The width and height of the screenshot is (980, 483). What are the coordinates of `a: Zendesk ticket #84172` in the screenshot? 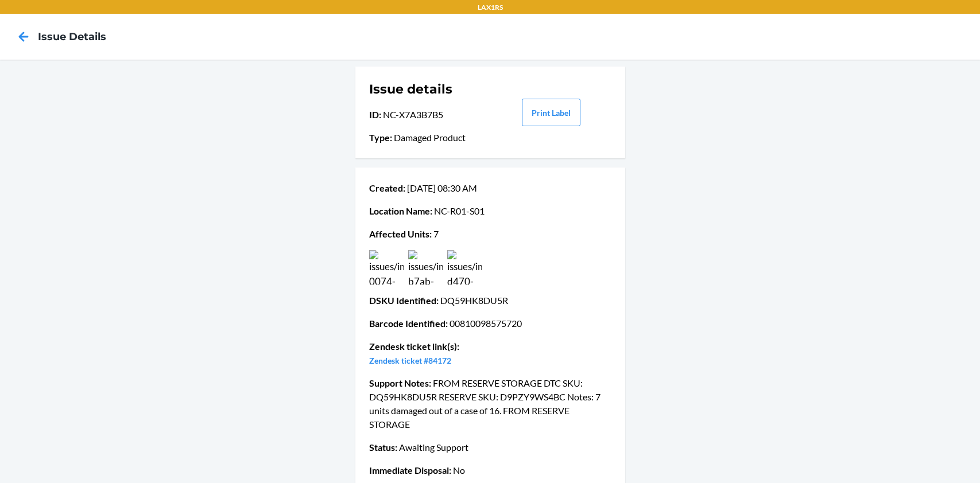 It's located at (410, 360).